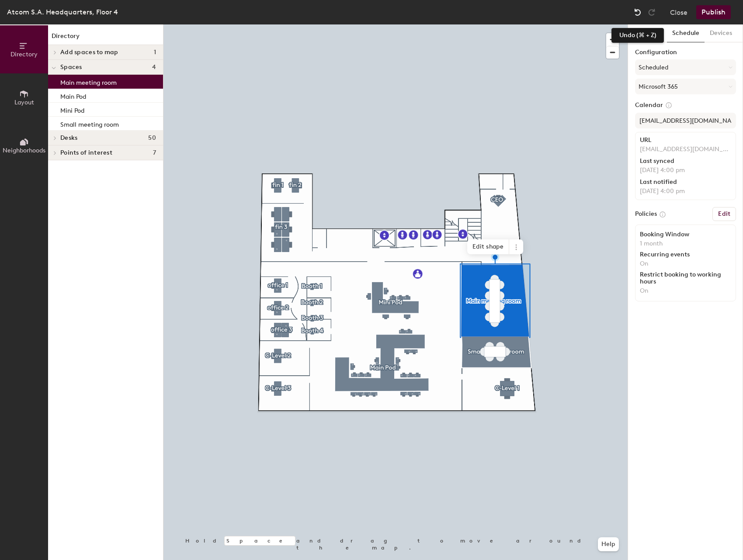 The height and width of the screenshot is (560, 743). What do you see at coordinates (724, 214) in the screenshot?
I see `h6: Edit` at bounding box center [724, 214].